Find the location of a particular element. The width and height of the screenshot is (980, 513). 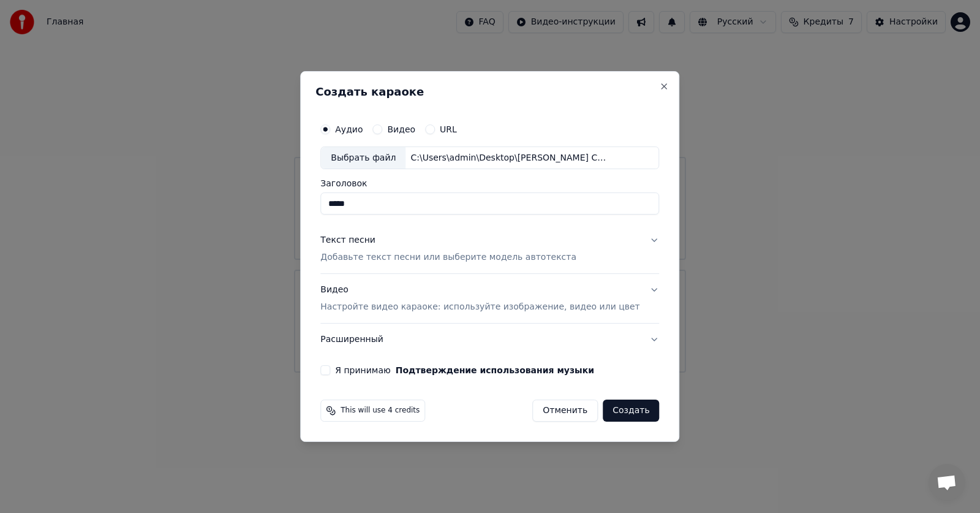

span: This will use 4 credits is located at coordinates (380, 411).